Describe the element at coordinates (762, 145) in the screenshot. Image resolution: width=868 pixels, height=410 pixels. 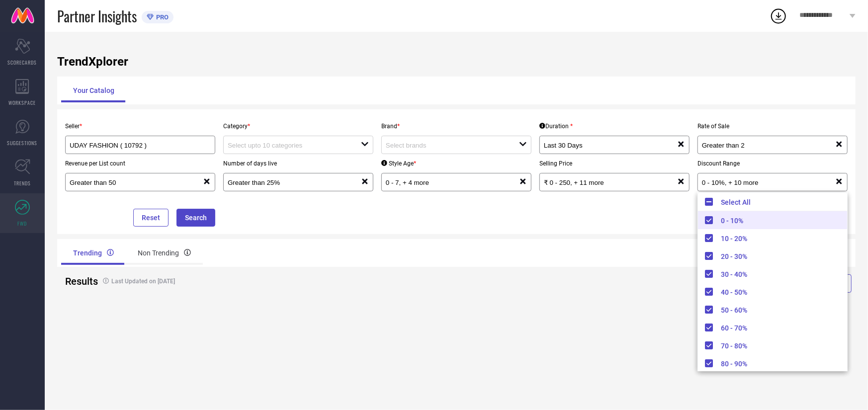
I see `input: Select rate of sale` at that location.